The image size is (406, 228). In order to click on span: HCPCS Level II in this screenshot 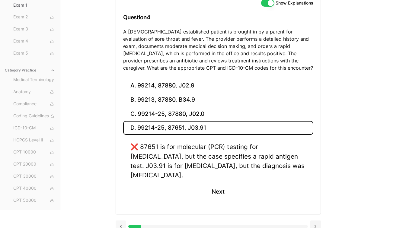, I will do `click(34, 140)`.